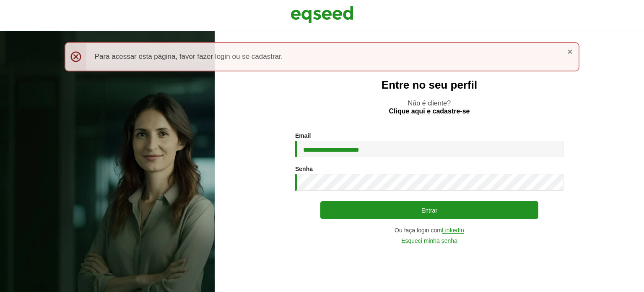  Describe the element at coordinates (430, 241) in the screenshot. I see `a: Esqueci minha senha` at that location.